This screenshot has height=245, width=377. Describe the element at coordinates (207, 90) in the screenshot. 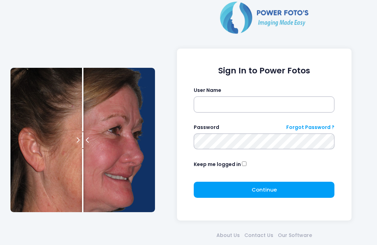

I see `label: User Name` at that location.